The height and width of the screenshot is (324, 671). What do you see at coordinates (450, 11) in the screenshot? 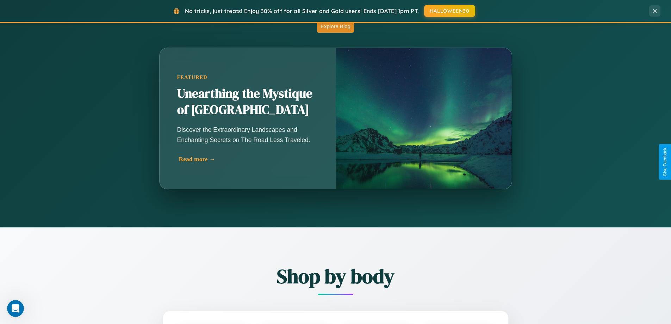
I see `button: HALLOWEEN30` at bounding box center [450, 11].